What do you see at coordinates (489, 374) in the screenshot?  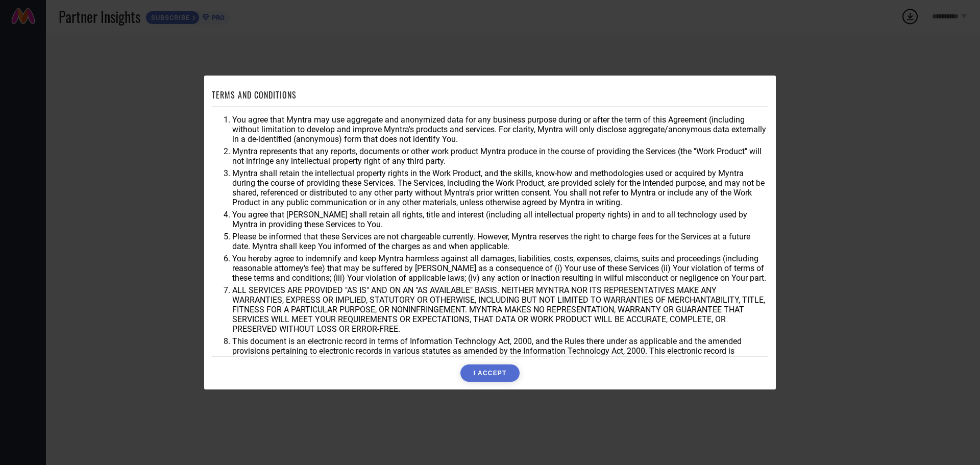 I see `button: I ACCEPT` at bounding box center [489, 374].